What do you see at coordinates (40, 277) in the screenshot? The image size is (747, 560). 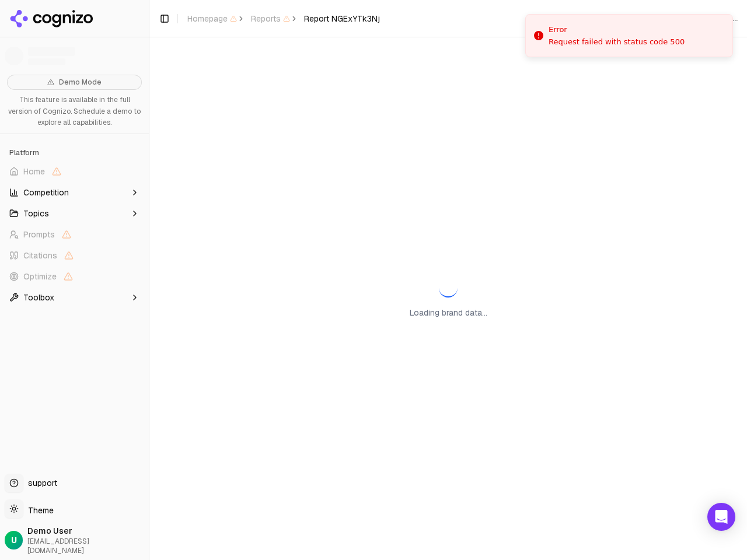 I see `span: Optimize` at bounding box center [40, 277].